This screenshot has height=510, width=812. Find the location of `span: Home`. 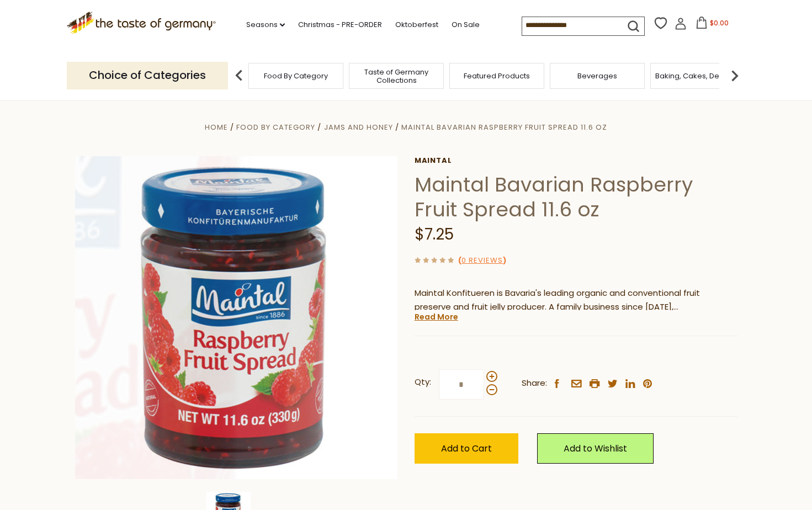

span: Home is located at coordinates (217, 127).